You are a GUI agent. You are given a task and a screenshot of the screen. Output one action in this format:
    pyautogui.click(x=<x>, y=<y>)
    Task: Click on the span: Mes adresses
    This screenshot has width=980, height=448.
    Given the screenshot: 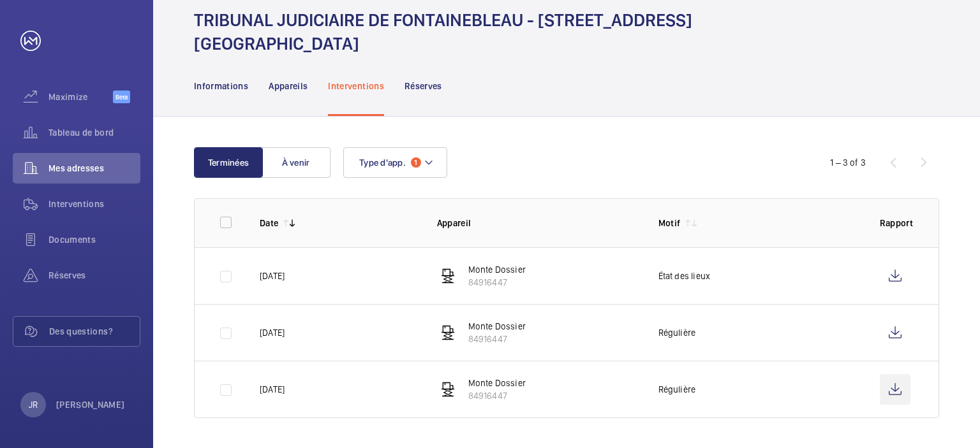 What is the action you would take?
    pyautogui.click(x=94, y=168)
    